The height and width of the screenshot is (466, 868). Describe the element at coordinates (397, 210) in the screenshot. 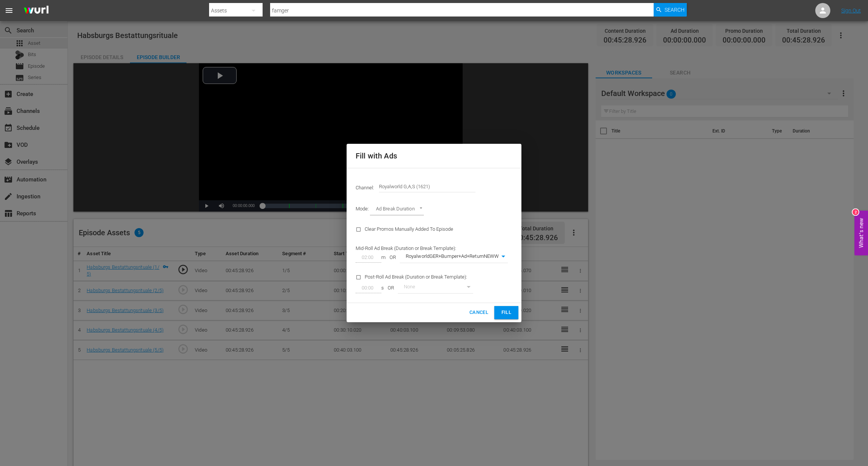

I see `div: Ad Break Duration` at that location.